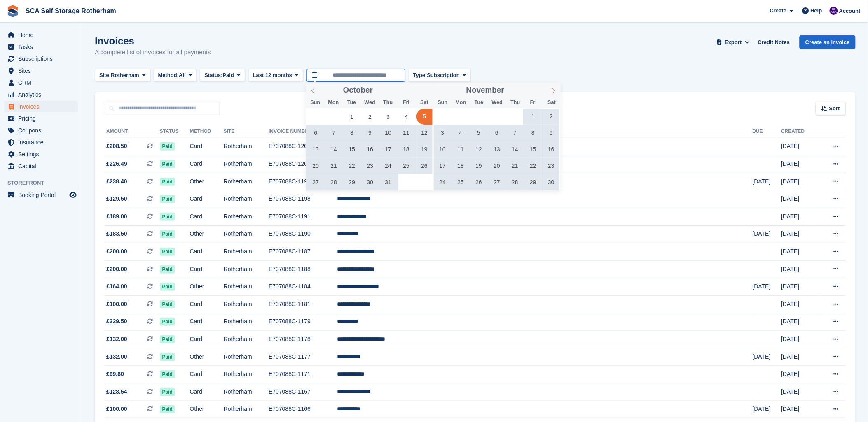 Image resolution: width=868 pixels, height=422 pixels. What do you see at coordinates (303, 217) in the screenshot?
I see `td: E707088C-1191` at bounding box center [303, 217].